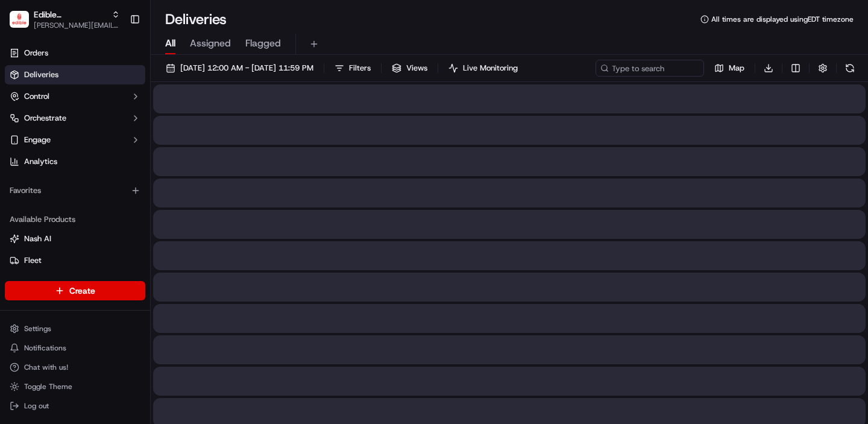  I want to click on a: Orders, so click(75, 53).